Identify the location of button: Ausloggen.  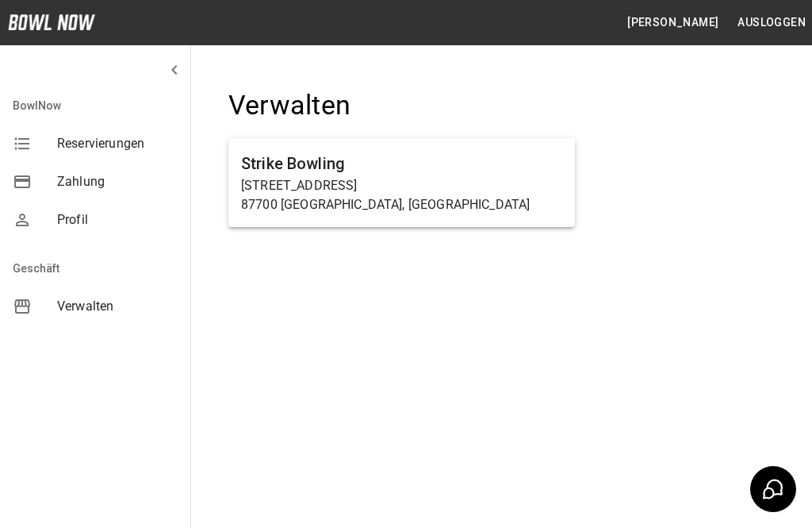
(771, 22).